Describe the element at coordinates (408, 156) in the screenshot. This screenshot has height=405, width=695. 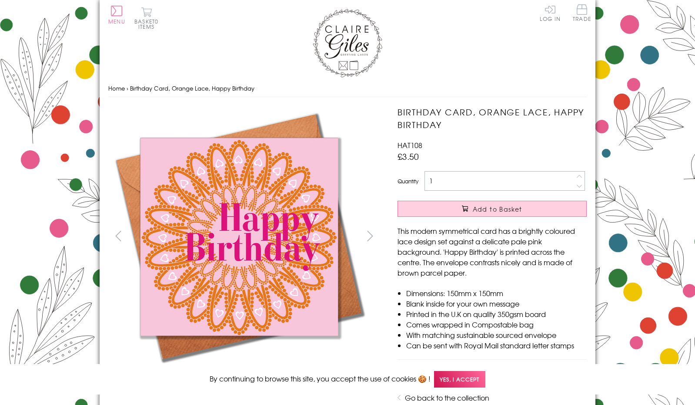
I see `span: £3.50` at that location.